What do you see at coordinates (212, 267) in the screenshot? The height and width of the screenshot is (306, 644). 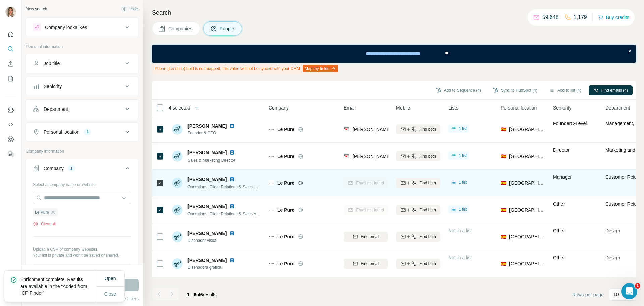 I see `span: Diseñadora gráfica` at bounding box center [212, 267].